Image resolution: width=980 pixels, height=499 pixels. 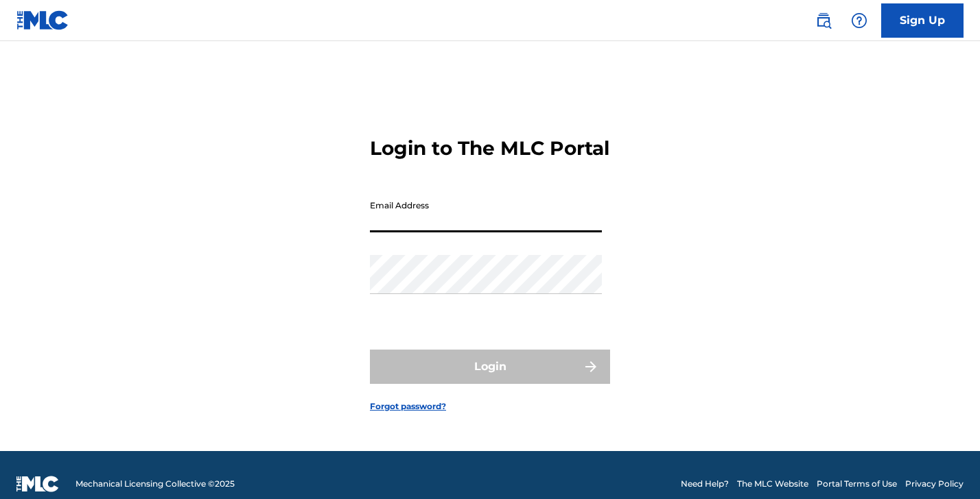 What do you see at coordinates (489, 148) in the screenshot?
I see `h3: Login to The MLC Portal` at bounding box center [489, 148].